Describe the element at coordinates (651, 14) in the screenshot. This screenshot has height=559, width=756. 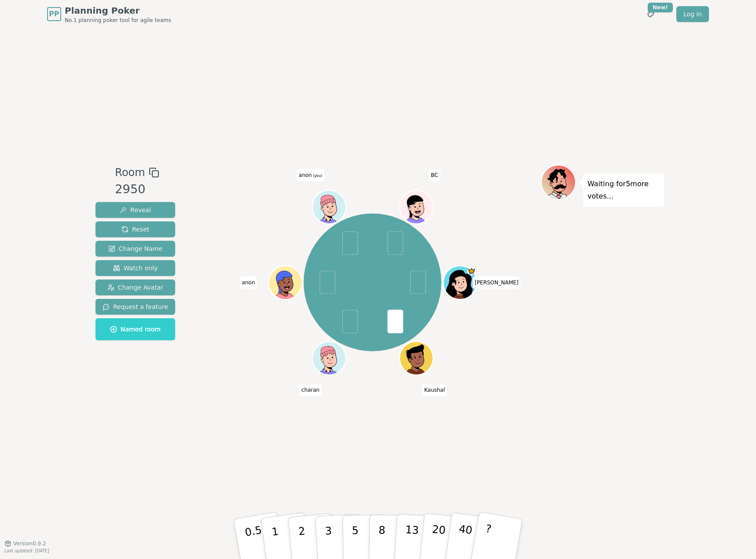
I see `button: New!` at that location.